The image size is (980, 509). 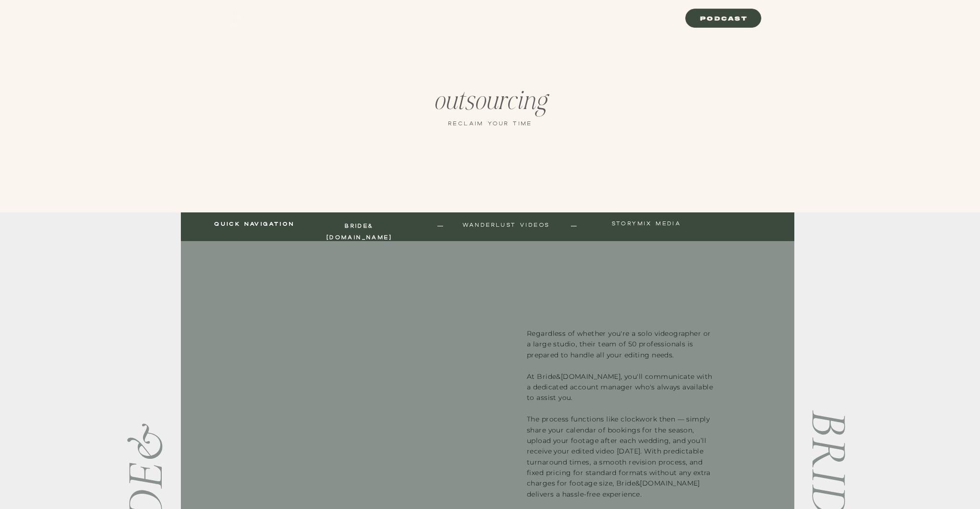 I want to click on a: Wanderlust Videos, so click(x=506, y=227).